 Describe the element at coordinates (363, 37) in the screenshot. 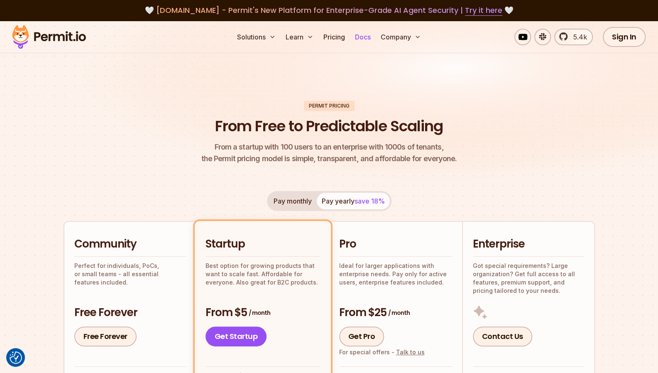

I see `a: Docs` at that location.